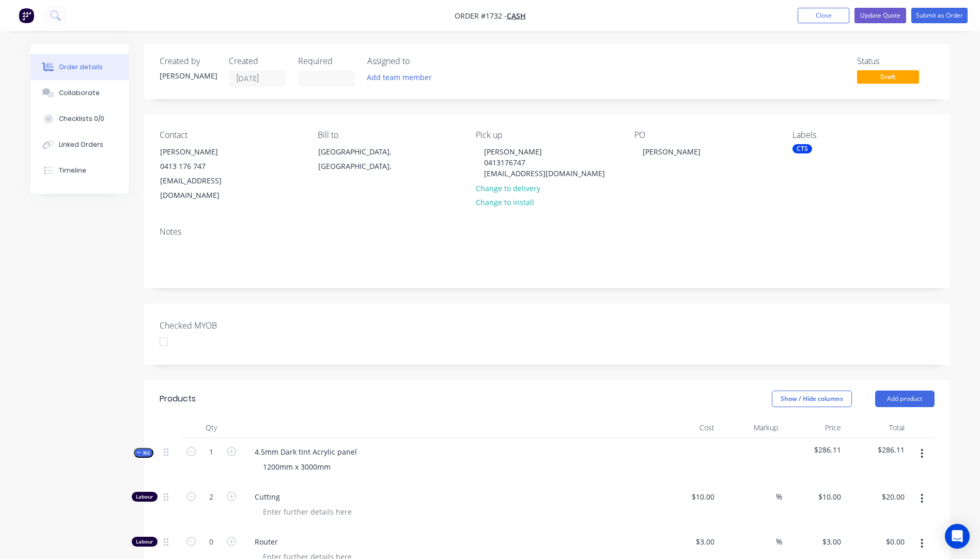 Image resolution: width=980 pixels, height=559 pixels. I want to click on div: Assigned to, so click(419, 61).